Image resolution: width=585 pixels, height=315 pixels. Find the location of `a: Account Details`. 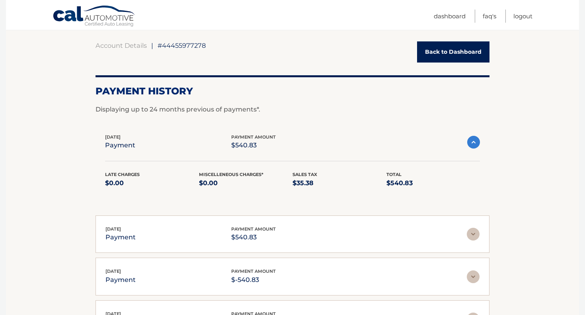

a: Account Details is located at coordinates (121, 45).